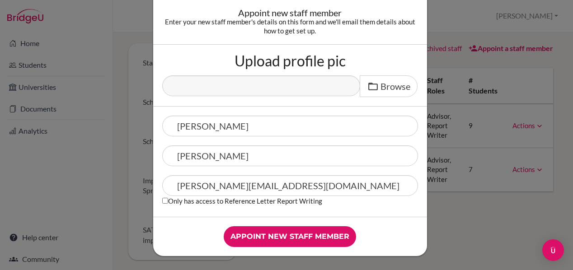 The image size is (573, 270). What do you see at coordinates (290, 13) in the screenshot?
I see `div: Appoint new staff member` at bounding box center [290, 13].